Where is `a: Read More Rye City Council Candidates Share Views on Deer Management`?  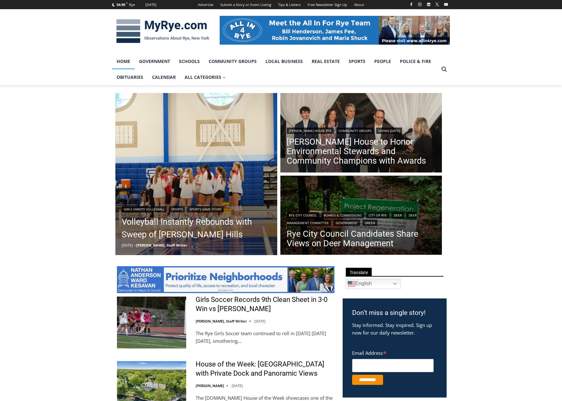 a: Read More Rye City Council Candidates Share Views on Deer Management is located at coordinates (362, 216).